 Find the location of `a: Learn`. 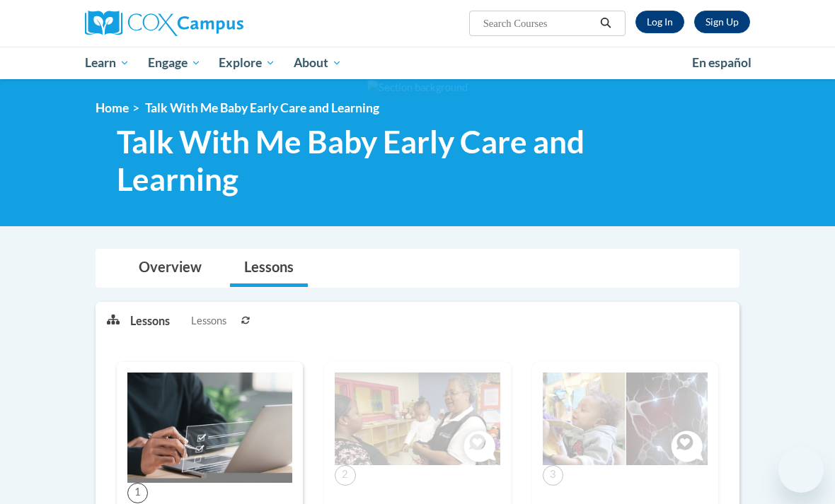

a: Learn is located at coordinates (107, 63).